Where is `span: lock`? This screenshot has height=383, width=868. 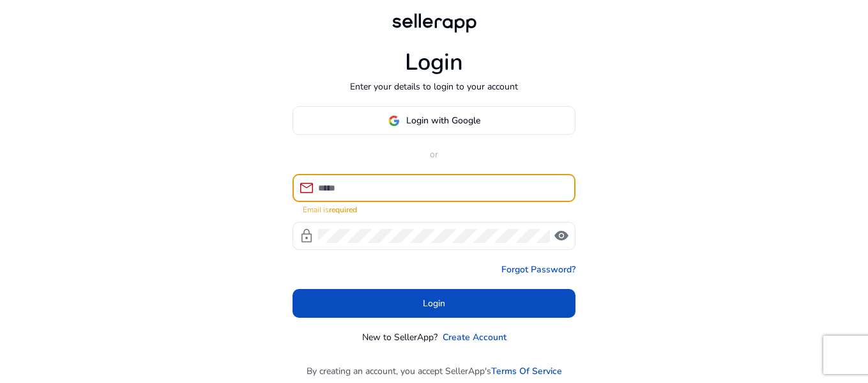 span: lock is located at coordinates (307, 236).